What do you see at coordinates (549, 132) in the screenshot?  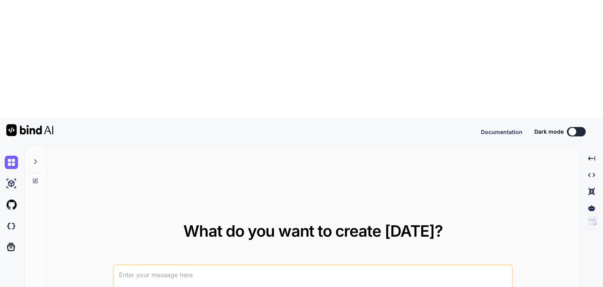 I see `span: Dark mode` at bounding box center [549, 132].